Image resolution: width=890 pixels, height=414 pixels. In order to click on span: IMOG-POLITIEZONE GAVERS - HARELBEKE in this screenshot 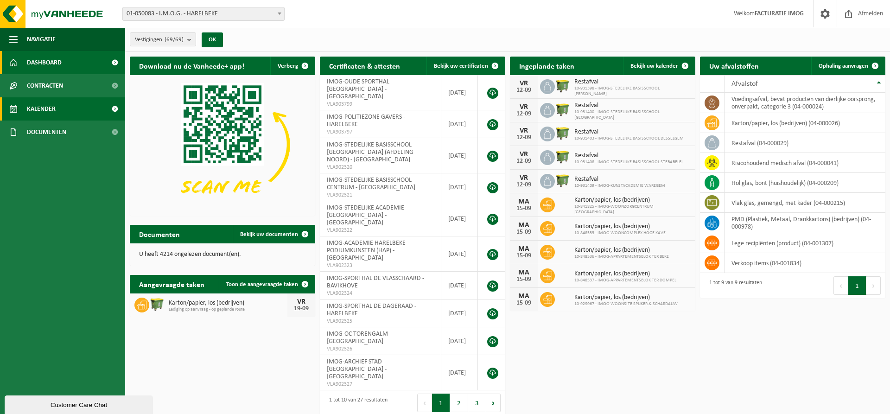, I will do `click(366, 120)`.